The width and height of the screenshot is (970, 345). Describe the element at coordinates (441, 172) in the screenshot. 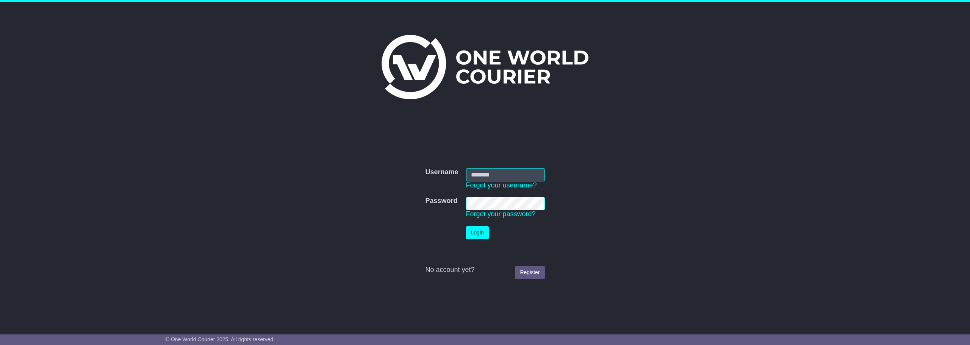

I see `label: Username` at that location.